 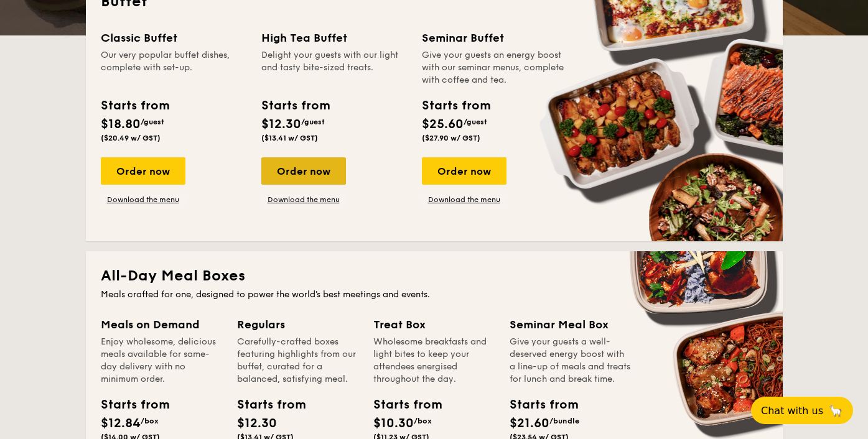 What do you see at coordinates (792, 411) in the screenshot?
I see `span: Chat with us` at bounding box center [792, 411].